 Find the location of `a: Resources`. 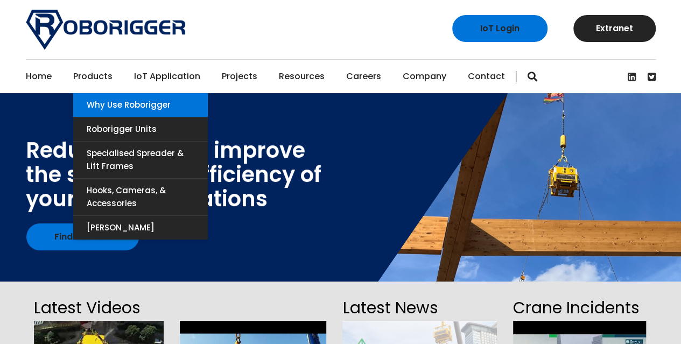

a: Resources is located at coordinates (302, 76).